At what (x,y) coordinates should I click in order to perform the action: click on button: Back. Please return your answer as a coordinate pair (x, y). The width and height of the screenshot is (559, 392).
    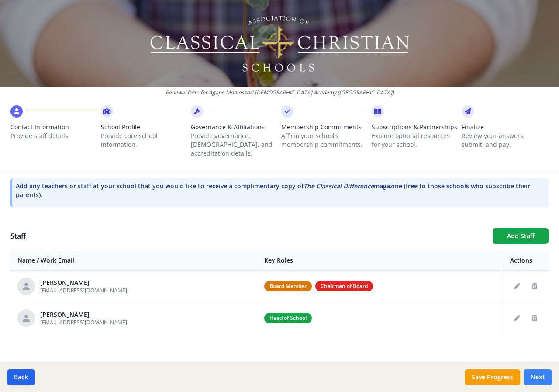
    Looking at the image, I should click on (21, 377).